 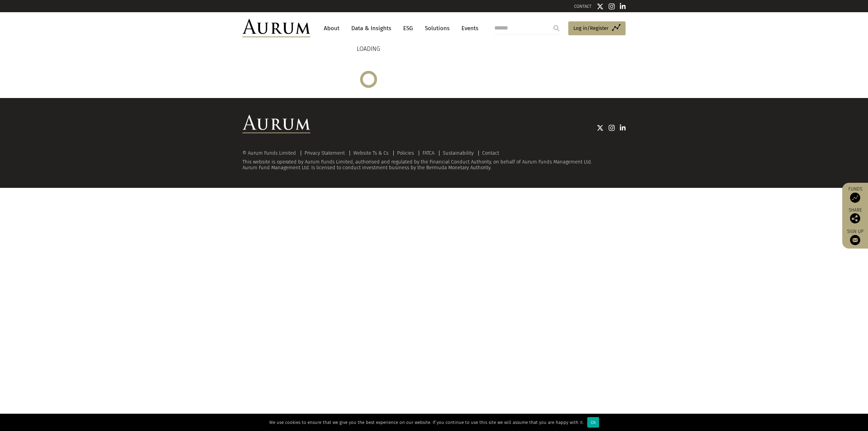 What do you see at coordinates (277, 124) in the screenshot?
I see `img: Aurum Logo` at bounding box center [277, 124].